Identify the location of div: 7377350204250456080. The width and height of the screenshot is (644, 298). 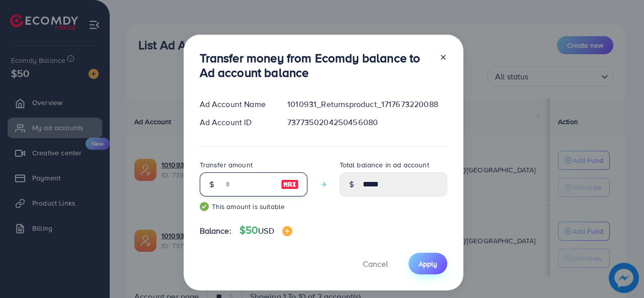
(367, 122).